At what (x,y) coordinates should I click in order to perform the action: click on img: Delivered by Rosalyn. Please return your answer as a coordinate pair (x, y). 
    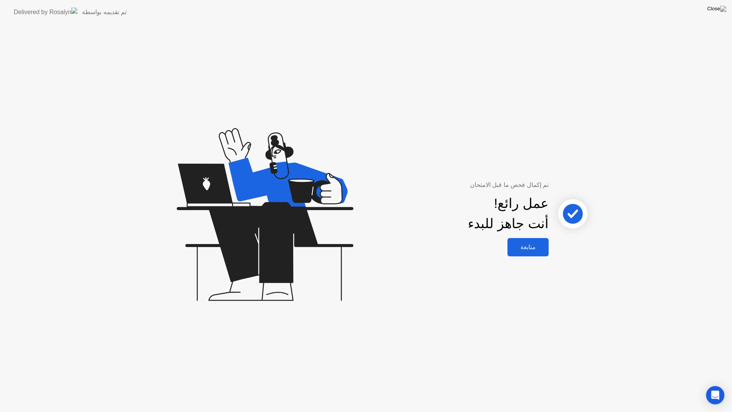
    Looking at the image, I should click on (45, 12).